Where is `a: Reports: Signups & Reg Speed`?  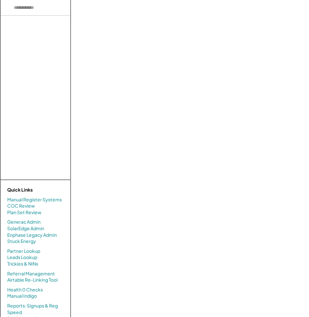
a: Reports: Signups & Reg Speed is located at coordinates (35, 309).